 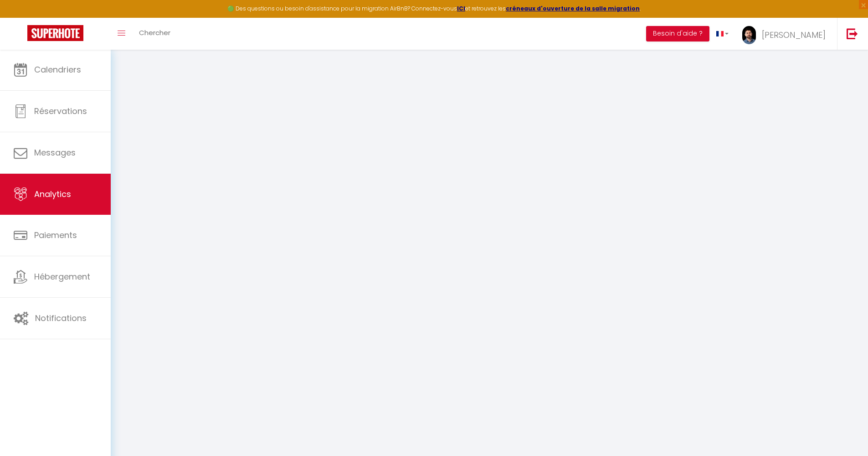 I want to click on span: Messages, so click(x=55, y=152).